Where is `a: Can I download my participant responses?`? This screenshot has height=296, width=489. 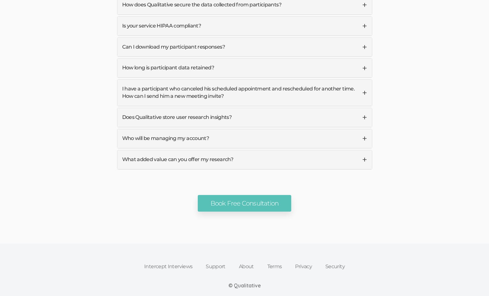 a: Can I download my participant responses? is located at coordinates (245, 47).